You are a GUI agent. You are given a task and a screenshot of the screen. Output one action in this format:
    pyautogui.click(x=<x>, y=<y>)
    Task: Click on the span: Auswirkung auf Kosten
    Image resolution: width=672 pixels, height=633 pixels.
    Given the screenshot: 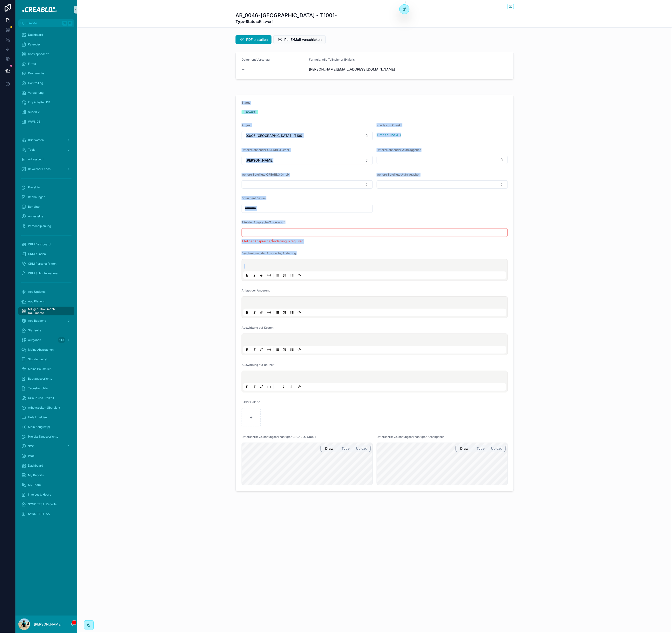 What is the action you would take?
    pyautogui.click(x=258, y=328)
    